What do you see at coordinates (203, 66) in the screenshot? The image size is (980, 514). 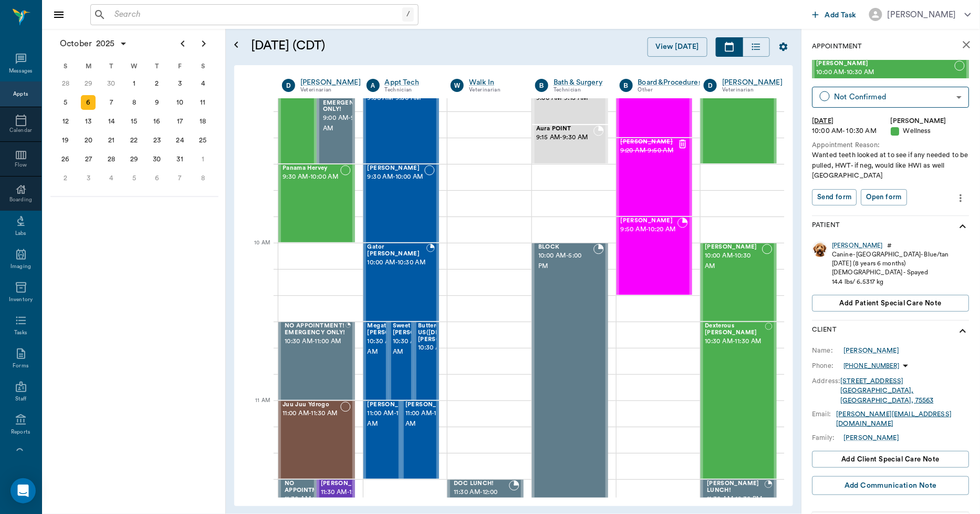 I see `div: S` at bounding box center [203, 66].